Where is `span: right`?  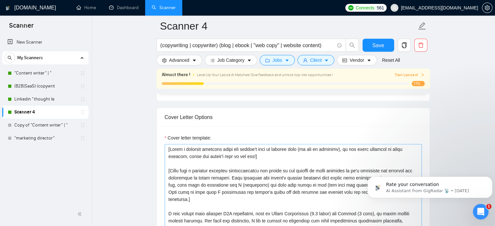 span: right is located at coordinates (423, 75).